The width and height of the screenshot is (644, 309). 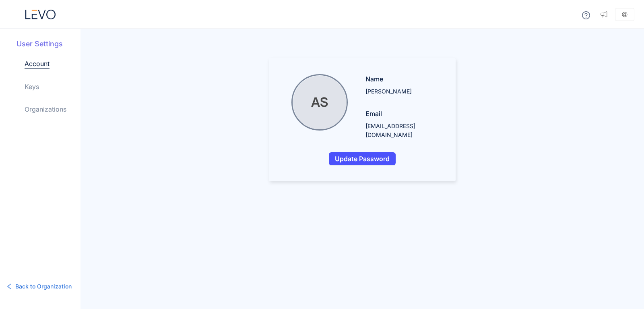 What do you see at coordinates (48, 44) in the screenshot?
I see `h5: User Settings` at bounding box center [48, 44].